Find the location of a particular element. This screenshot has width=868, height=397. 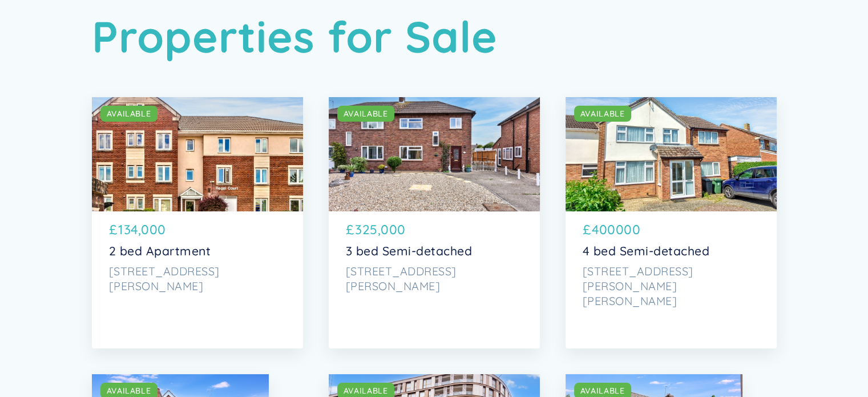

h1: Properties for Sale is located at coordinates (434, 36).